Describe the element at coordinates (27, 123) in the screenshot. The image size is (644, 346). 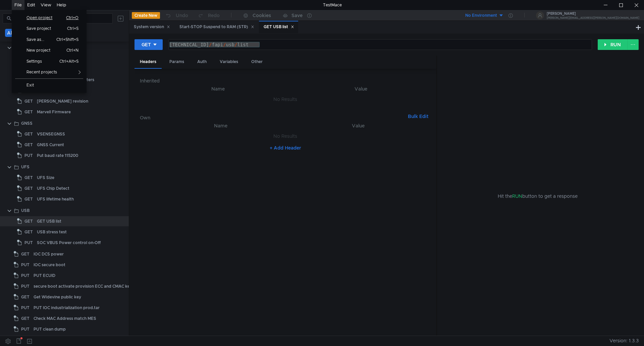
I see `div: GNSS` at that location.